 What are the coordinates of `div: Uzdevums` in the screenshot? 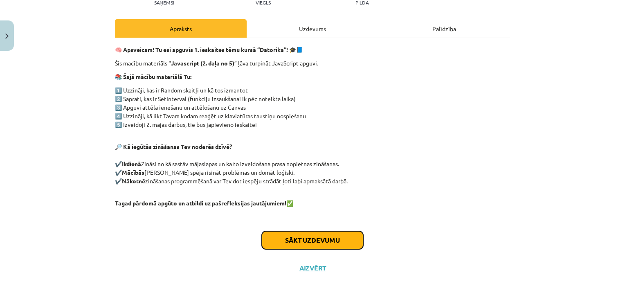 It's located at (313, 28).